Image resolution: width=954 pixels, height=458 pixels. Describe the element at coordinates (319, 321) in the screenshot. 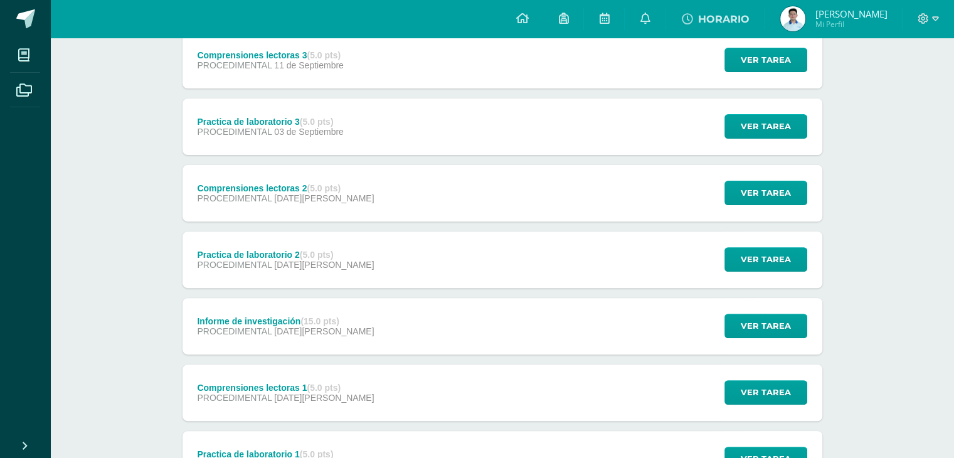

I see `strong: (15.0 pts)` at that location.